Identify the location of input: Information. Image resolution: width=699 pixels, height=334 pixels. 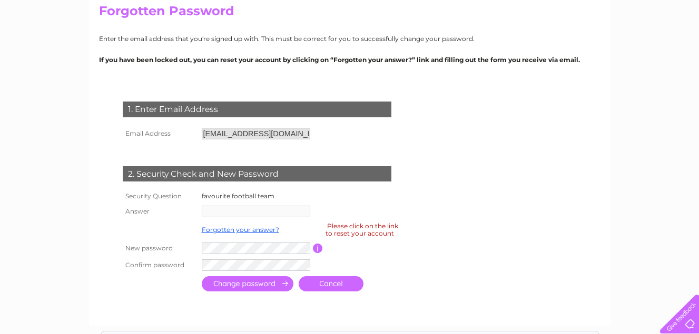
(318, 249).